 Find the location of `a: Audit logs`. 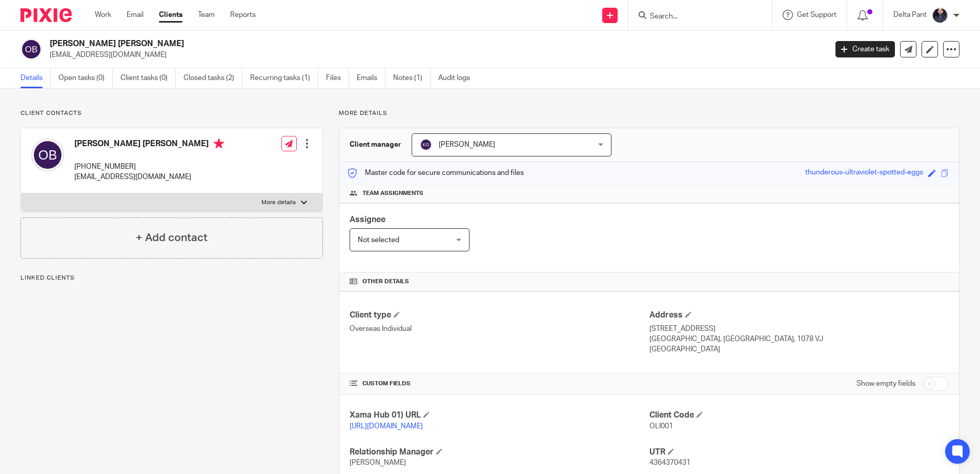

a: Audit logs is located at coordinates (457, 78).